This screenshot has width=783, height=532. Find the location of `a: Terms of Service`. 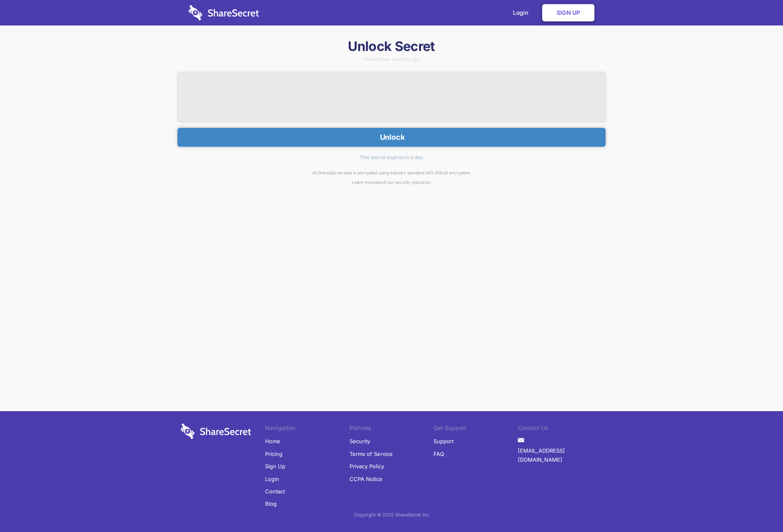

a: Terms of Service is located at coordinates (371, 454).